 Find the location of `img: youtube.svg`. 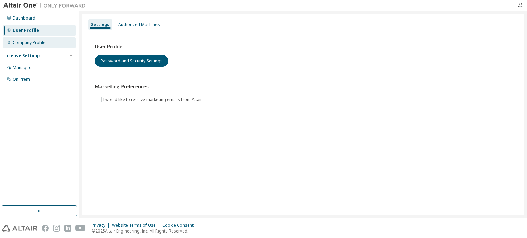

img: youtube.svg is located at coordinates (80, 228).